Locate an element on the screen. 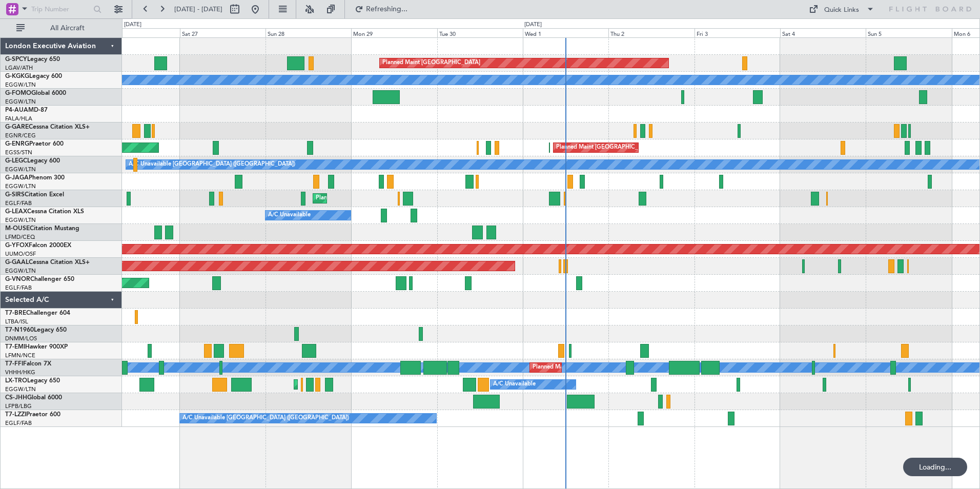 The image size is (980, 489). span: G-GAAL is located at coordinates (17, 262).